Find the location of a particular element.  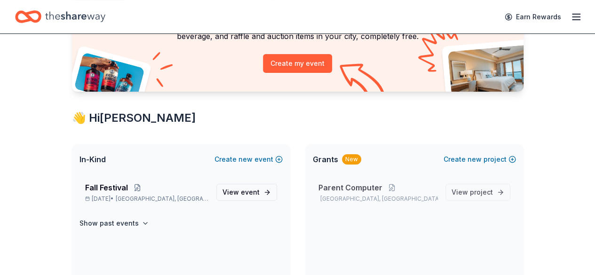

span: event is located at coordinates (250, 192).